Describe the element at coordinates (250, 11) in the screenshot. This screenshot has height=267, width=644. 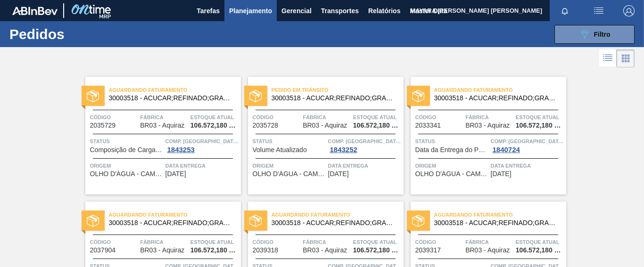
I see `span: Planejamento` at that location.